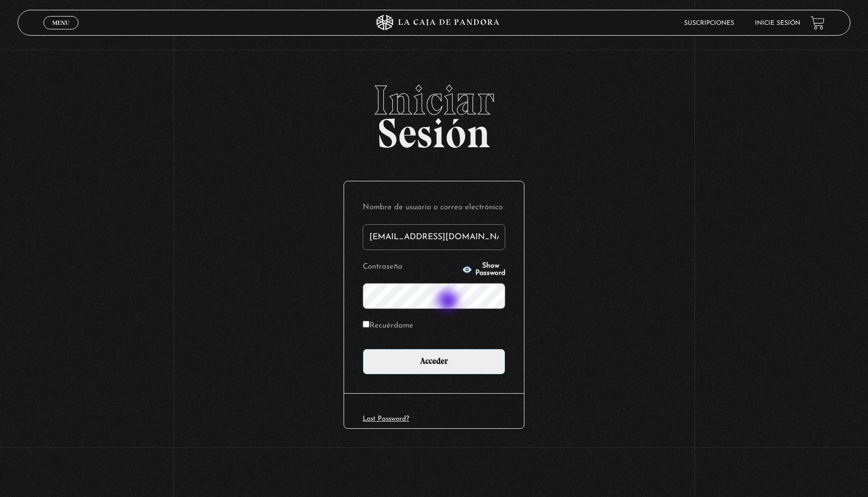  Describe the element at coordinates (778, 23) in the screenshot. I see `a: Inicie sesión` at that location.